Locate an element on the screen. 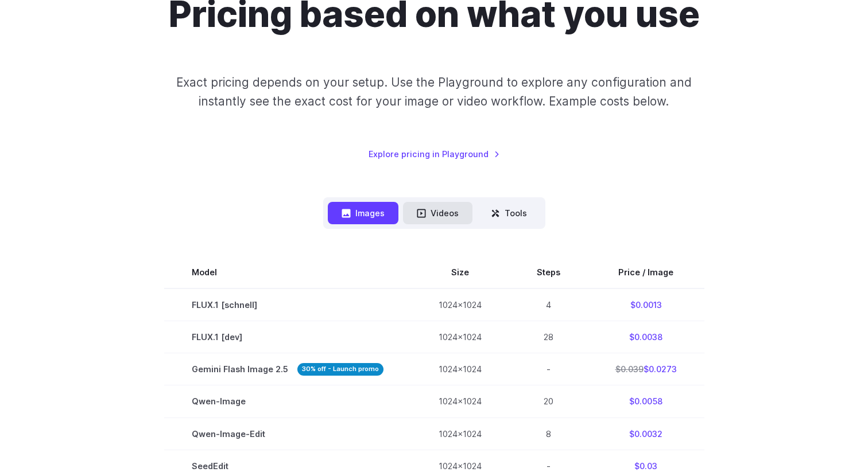 Image resolution: width=868 pixels, height=472 pixels. button: Images is located at coordinates (363, 213).